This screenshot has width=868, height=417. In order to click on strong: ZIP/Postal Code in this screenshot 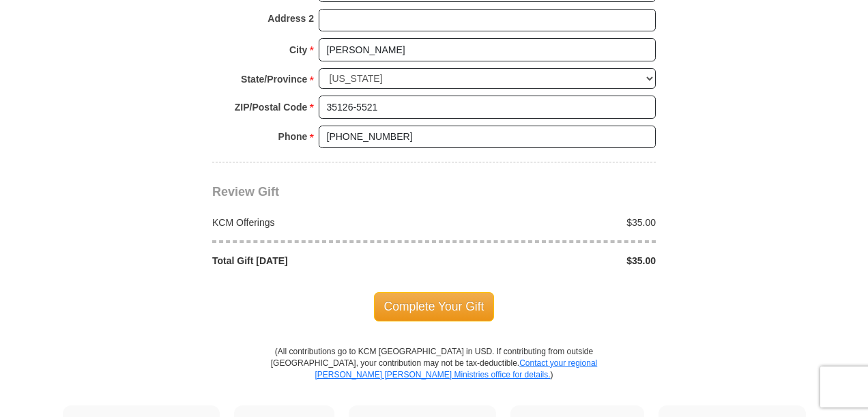, I will do `click(271, 107)`.